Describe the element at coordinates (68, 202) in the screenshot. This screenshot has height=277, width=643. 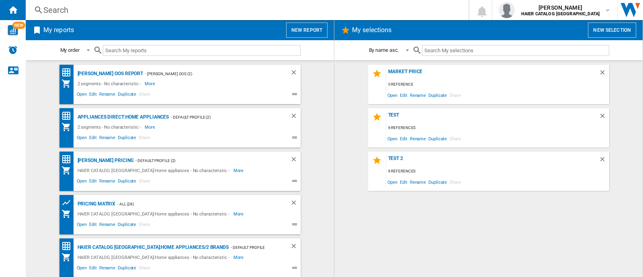
I see `div: Product prices grid` at that location.